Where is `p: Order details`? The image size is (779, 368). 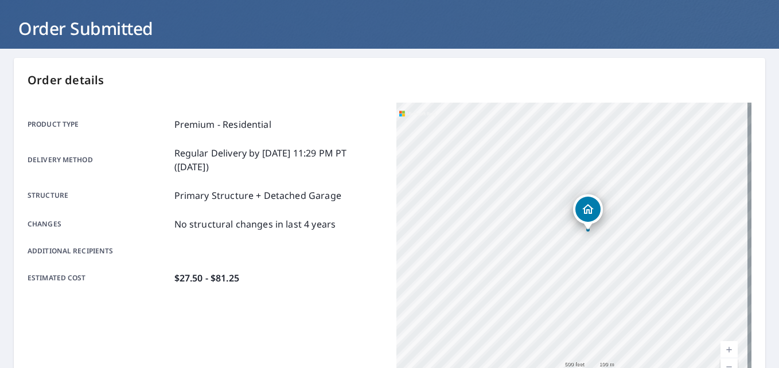
p: Order details is located at coordinates (390, 80).